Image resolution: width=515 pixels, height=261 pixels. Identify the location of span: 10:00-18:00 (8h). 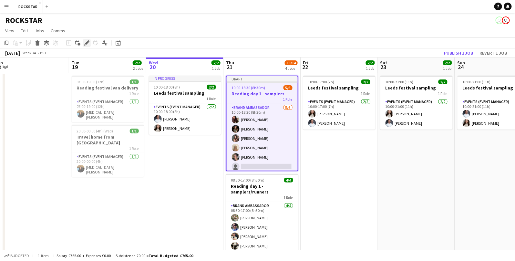
(167, 87).